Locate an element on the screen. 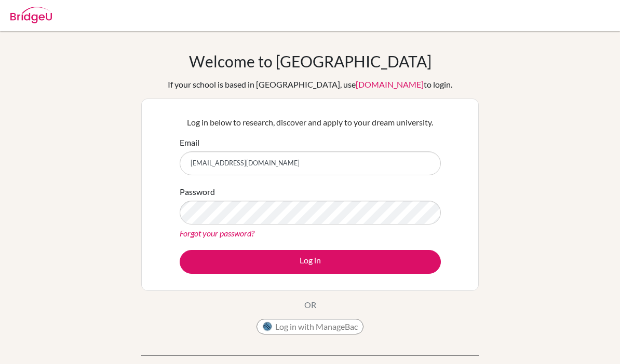 The height and width of the screenshot is (364, 620). label: Password is located at coordinates (197, 191).